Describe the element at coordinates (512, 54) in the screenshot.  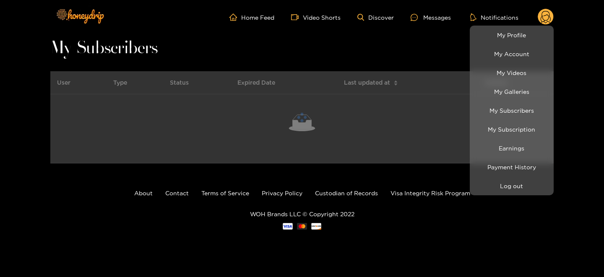
I see `a: My Account` at that location.